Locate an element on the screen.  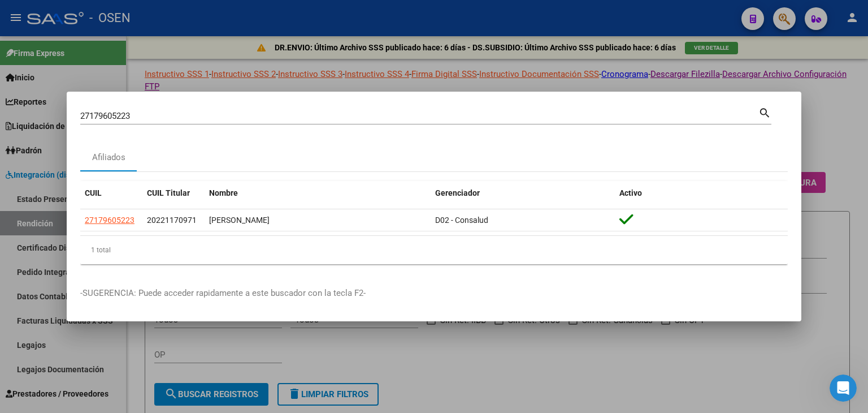
button: go back is located at coordinates (18, 15).